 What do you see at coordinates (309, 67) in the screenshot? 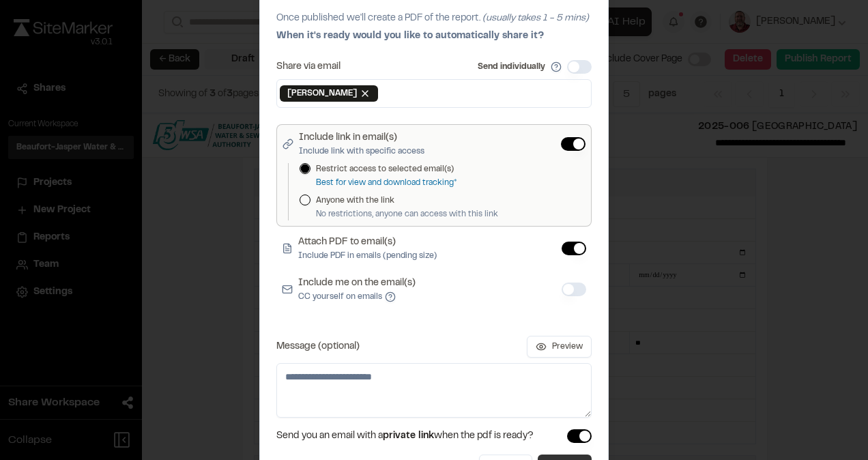
I see `label: Share via email` at bounding box center [309, 67].